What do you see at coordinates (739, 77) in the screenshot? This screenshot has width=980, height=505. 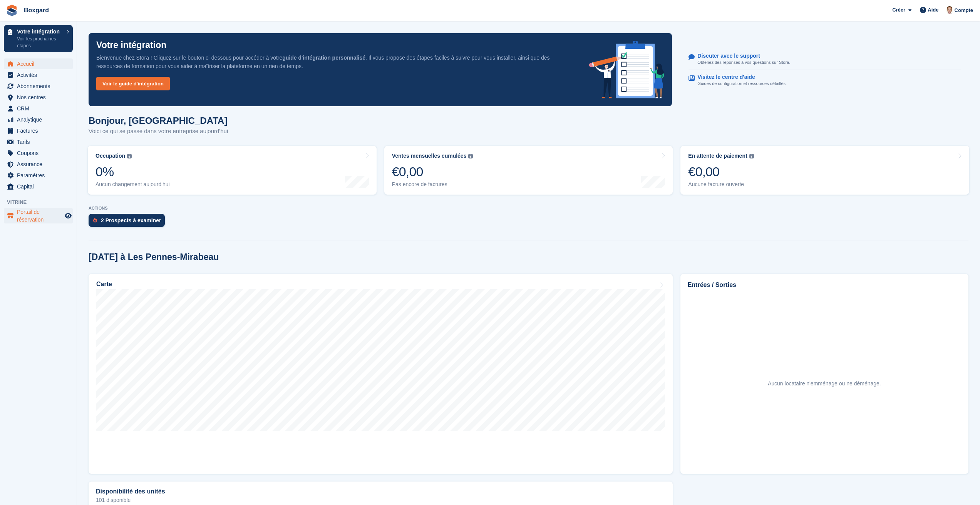 I see `p: Visitez le centre d'aide` at bounding box center [739, 77].